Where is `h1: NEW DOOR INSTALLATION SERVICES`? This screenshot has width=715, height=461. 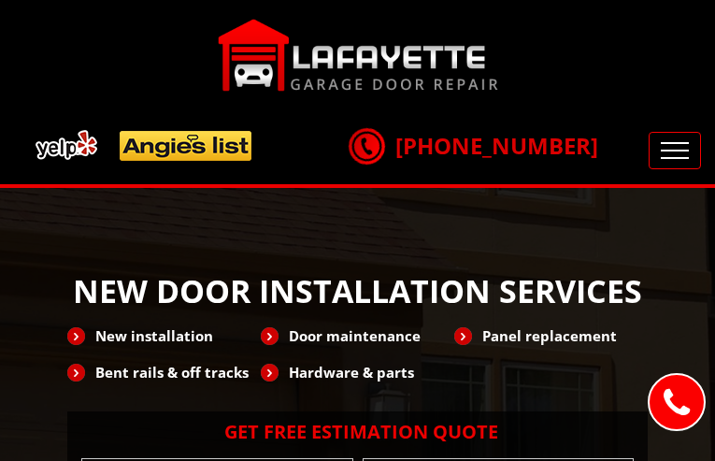 h1: NEW DOOR INSTALLATION SERVICES is located at coordinates (357, 291).